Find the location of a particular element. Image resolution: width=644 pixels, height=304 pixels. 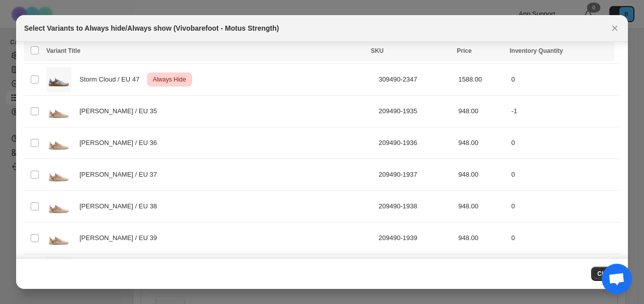

span: Close is located at coordinates (605, 273).